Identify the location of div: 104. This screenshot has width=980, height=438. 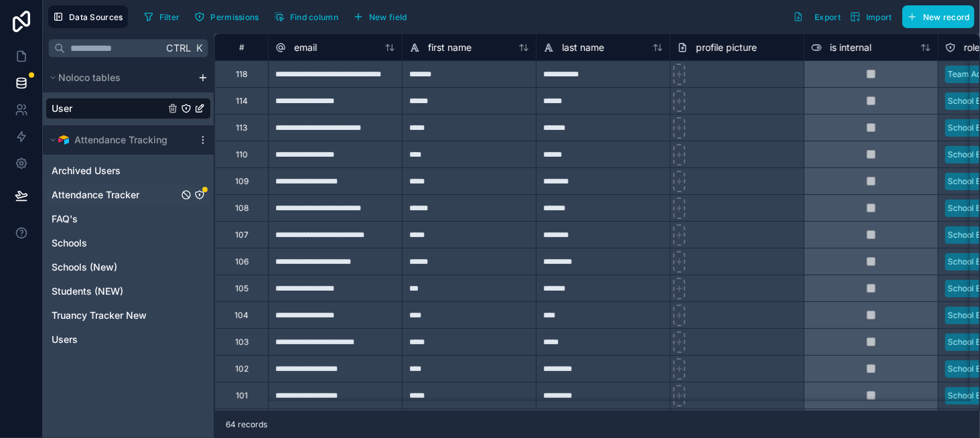
(241, 315).